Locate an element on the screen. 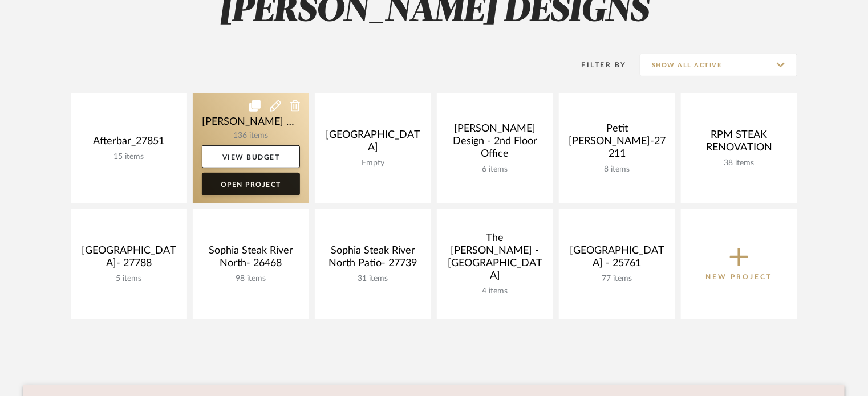 This screenshot has height=396, width=868. p: New Project is located at coordinates (739, 277).